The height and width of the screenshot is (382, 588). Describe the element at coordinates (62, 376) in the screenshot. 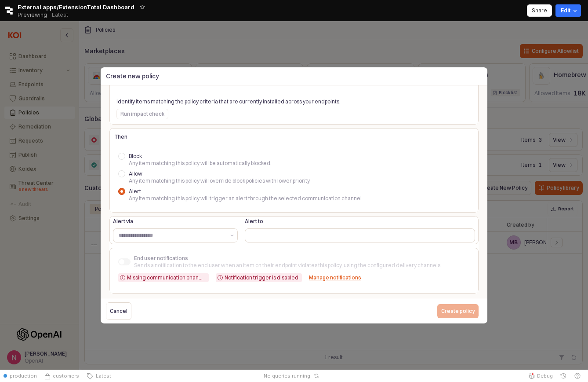

I see `button: Source Control` at that location.